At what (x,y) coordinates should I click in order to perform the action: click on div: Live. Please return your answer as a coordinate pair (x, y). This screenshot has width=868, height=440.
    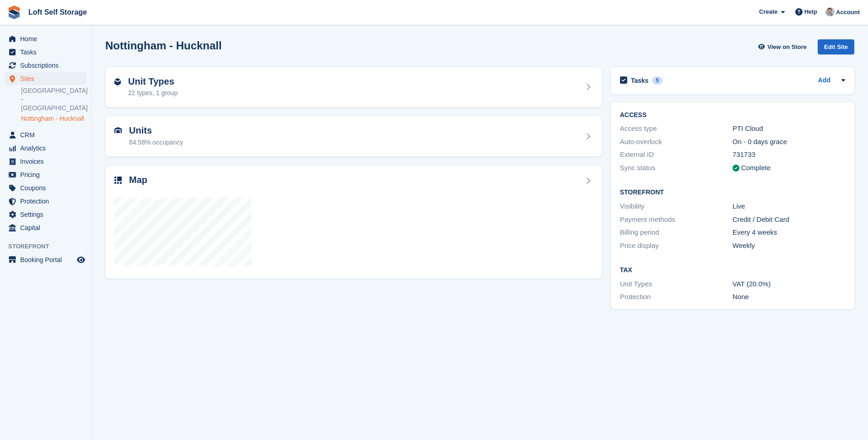
    Looking at the image, I should click on (789, 206).